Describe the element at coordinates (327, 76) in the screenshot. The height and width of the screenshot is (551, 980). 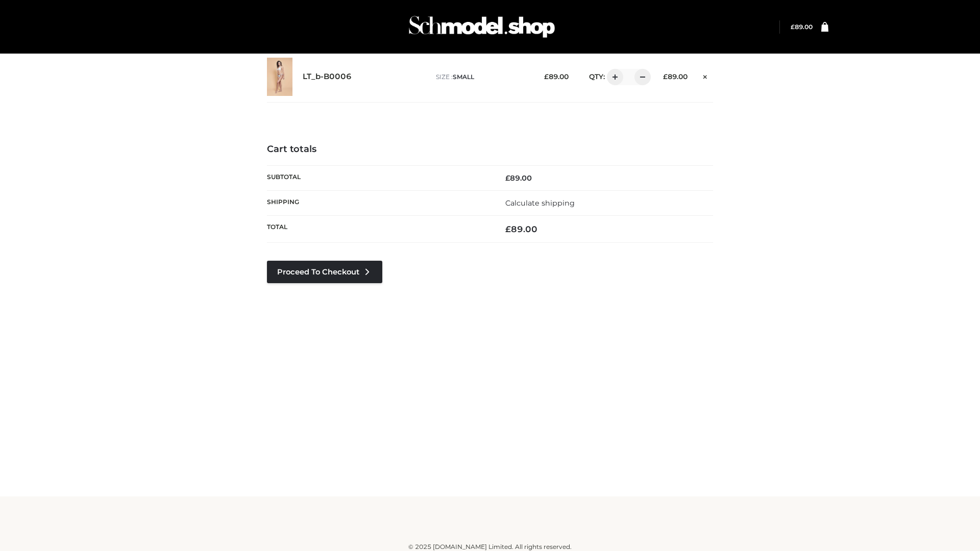
I see `a: LT_b-B0006` at that location.